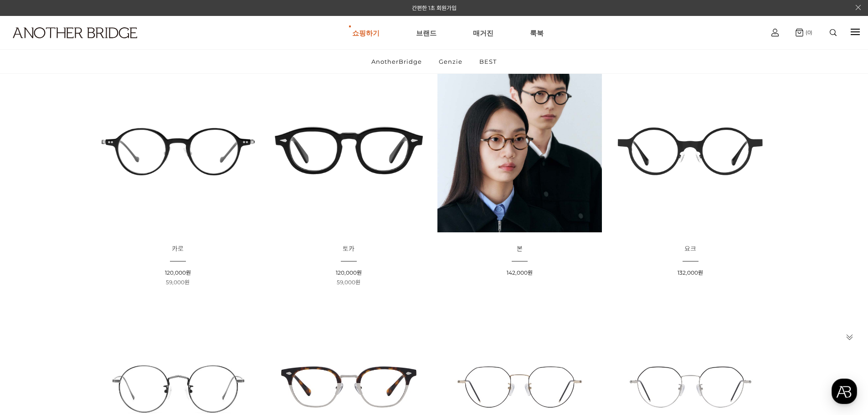 The image size is (868, 415). I want to click on a: 설정, so click(146, 300).